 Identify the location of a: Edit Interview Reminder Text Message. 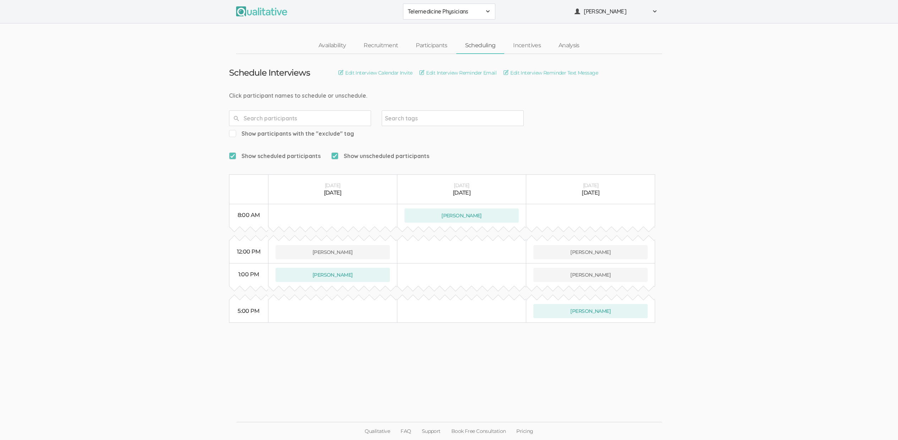
(550, 73).